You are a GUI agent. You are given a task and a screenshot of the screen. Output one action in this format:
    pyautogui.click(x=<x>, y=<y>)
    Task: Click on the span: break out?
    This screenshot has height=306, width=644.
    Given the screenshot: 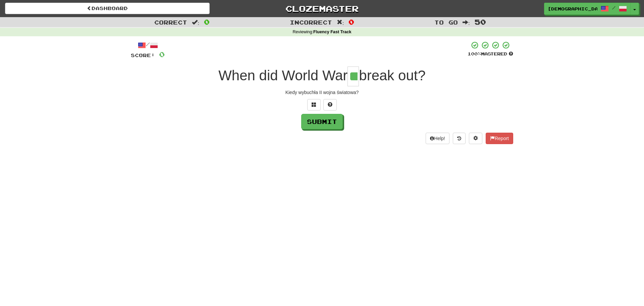 What is the action you would take?
    pyautogui.click(x=392, y=75)
    